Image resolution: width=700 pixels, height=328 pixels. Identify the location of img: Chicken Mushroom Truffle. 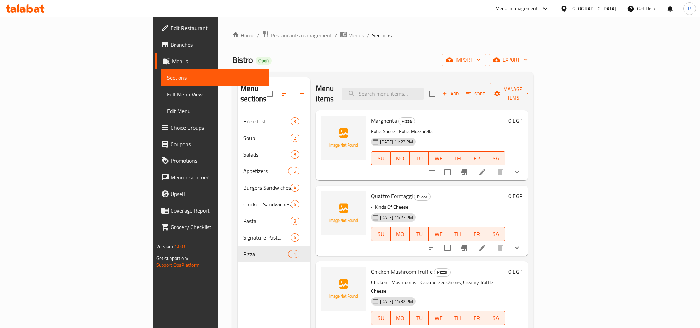
(343, 289).